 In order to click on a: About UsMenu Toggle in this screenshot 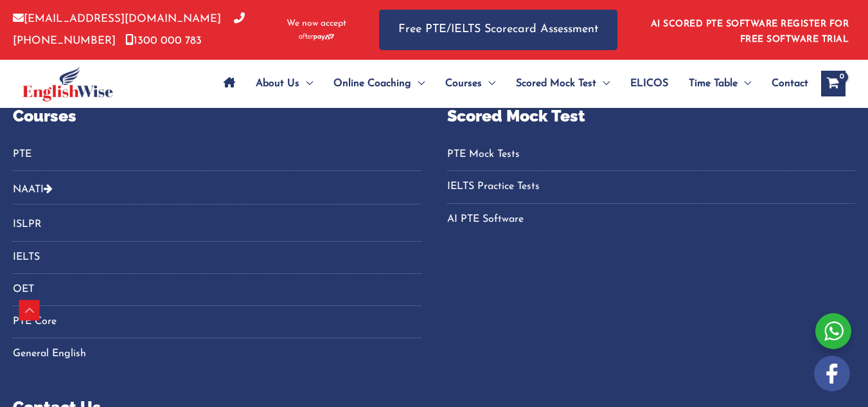, I will do `click(284, 84)`.